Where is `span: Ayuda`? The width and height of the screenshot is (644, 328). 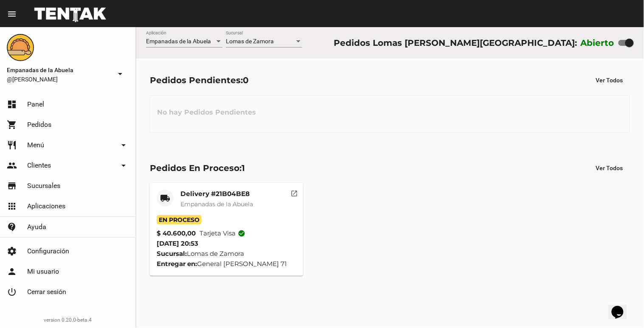 span: Ayuda is located at coordinates (37, 227).